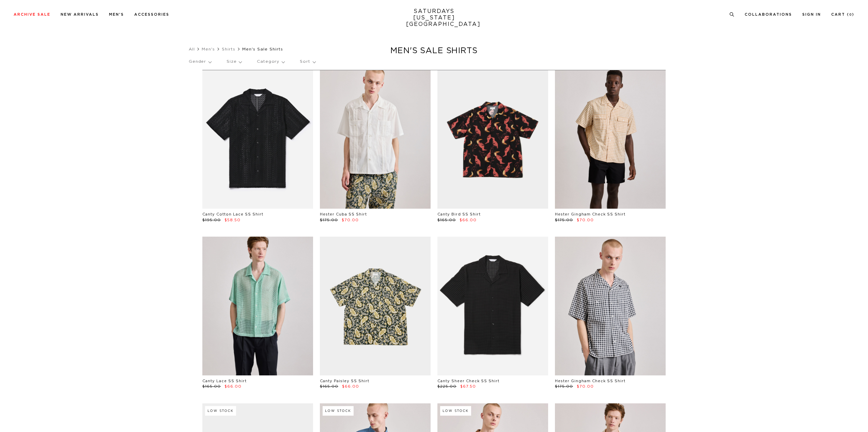 The image size is (868, 432). What do you see at coordinates (79, 14) in the screenshot?
I see `a: New Arrivals` at bounding box center [79, 14].